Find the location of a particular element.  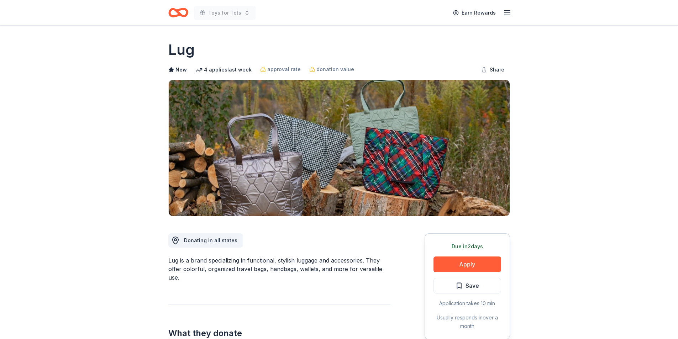

button: Toys for Tots is located at coordinates (225, 13).